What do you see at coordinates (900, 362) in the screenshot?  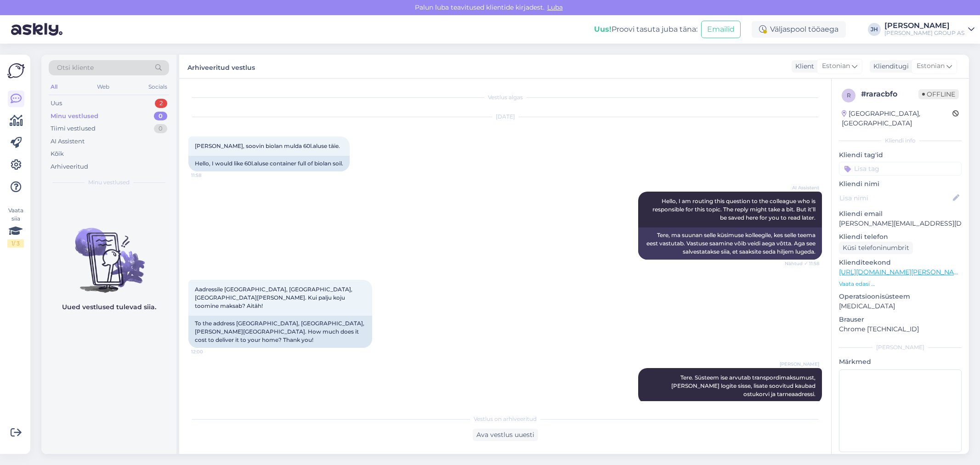 I see `p: Märkmed` at bounding box center [900, 362].